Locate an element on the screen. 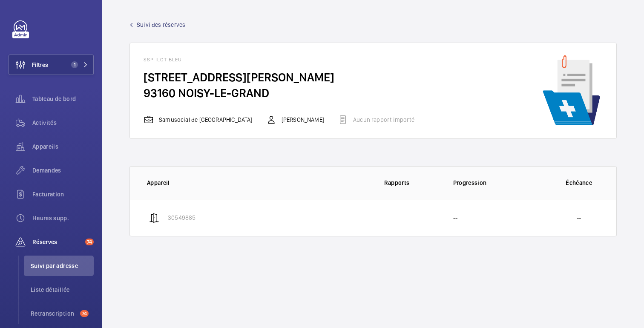 The image size is (644, 328). font: Heures supp. is located at coordinates (51, 218).